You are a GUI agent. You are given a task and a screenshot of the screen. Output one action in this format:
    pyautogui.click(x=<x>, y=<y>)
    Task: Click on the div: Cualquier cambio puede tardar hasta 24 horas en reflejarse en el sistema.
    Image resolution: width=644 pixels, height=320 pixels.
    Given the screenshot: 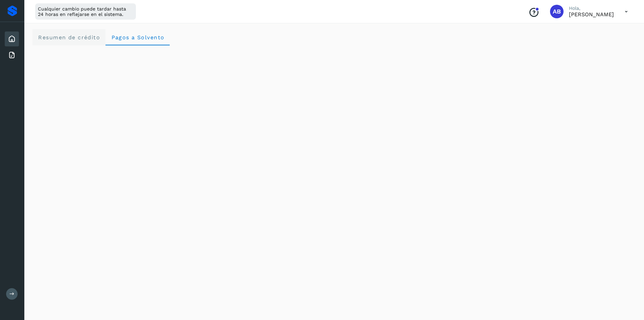 What is the action you would take?
    pyautogui.click(x=85, y=12)
    